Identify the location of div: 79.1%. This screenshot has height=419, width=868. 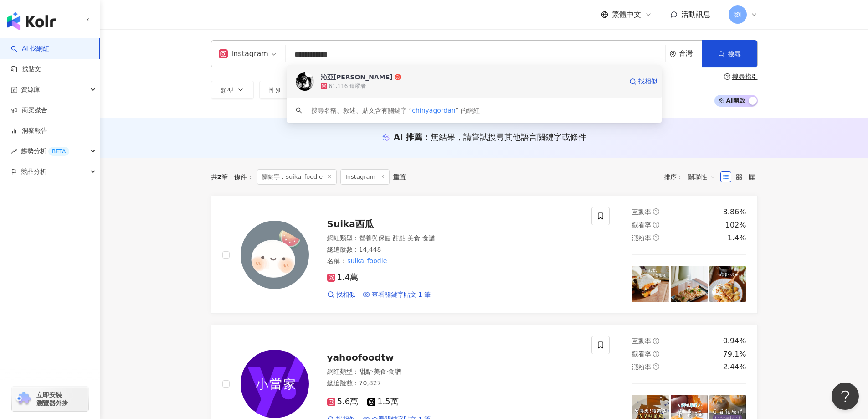
(734, 354).